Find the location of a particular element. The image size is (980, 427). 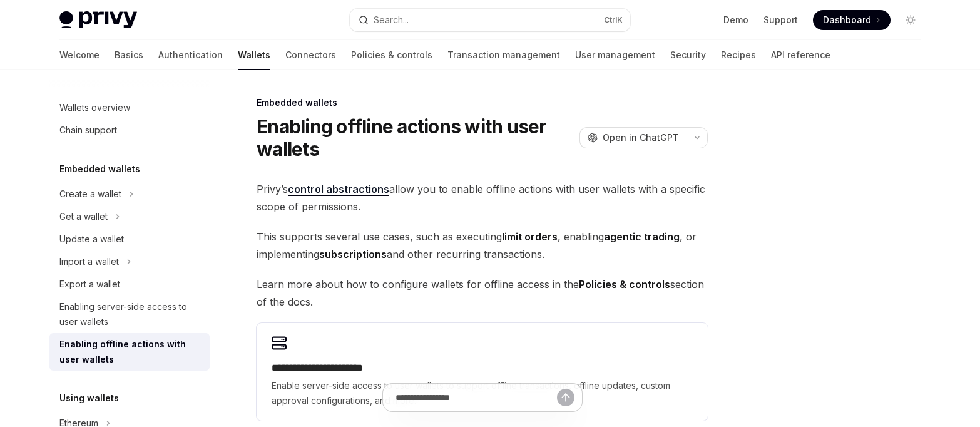

a: Enabling server-side access to user wallets is located at coordinates (130, 315).